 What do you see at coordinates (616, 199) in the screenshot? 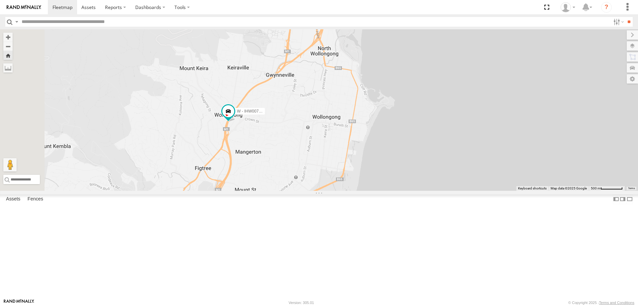
I see `label: Dock Summary Table to the Left` at bounding box center [616, 199].